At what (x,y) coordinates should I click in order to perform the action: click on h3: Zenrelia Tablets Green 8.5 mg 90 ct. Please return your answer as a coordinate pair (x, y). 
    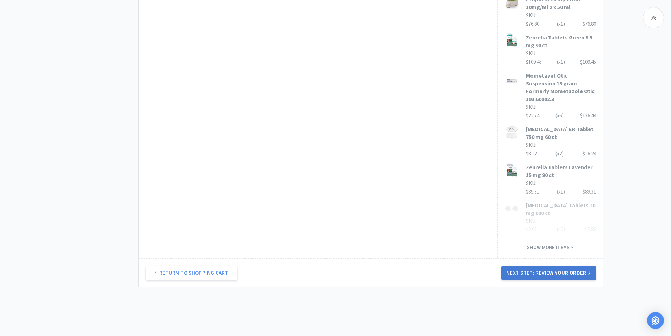
    Looking at the image, I should click on (561, 41).